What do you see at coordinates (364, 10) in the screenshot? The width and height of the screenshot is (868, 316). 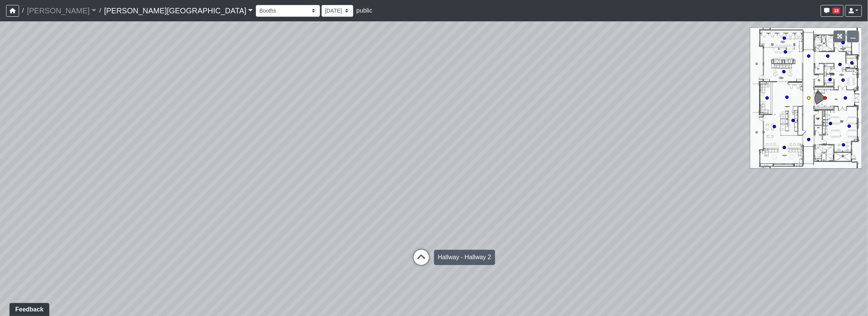 I see `span: public` at bounding box center [364, 10].